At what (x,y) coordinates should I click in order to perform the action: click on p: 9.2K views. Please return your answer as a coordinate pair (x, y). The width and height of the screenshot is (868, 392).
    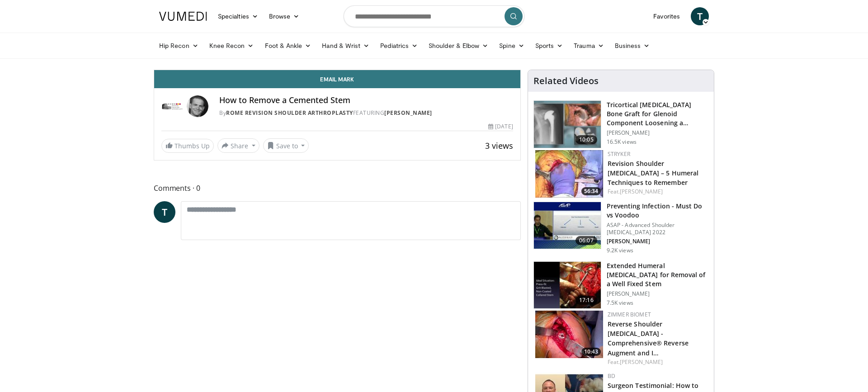
    Looking at the image, I should click on (619, 251).